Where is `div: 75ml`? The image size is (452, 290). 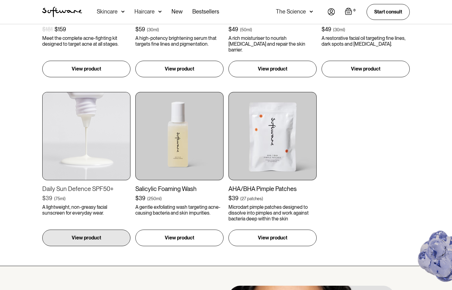 div: 75ml is located at coordinates (60, 198).